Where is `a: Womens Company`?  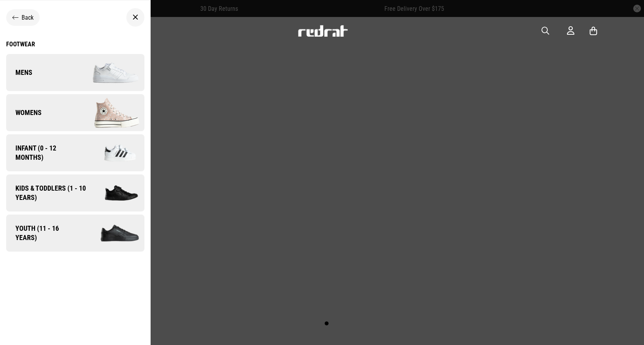
a: Womens Company is located at coordinates (75, 112).